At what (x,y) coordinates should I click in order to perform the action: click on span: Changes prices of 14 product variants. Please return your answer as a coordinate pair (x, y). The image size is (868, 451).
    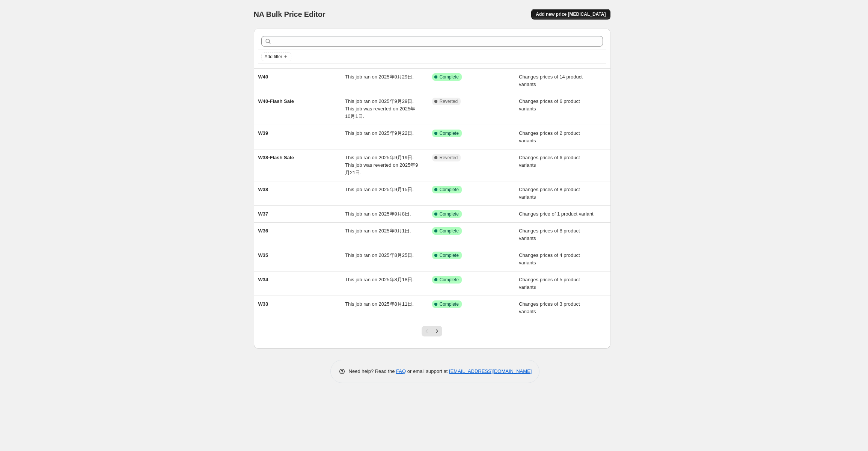
    Looking at the image, I should click on (550, 81).